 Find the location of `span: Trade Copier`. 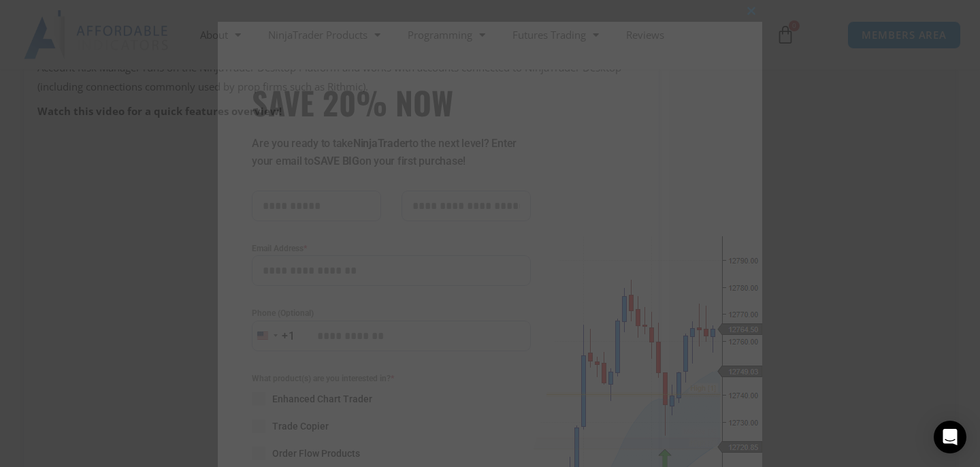

span: Trade Copier is located at coordinates (300, 425).